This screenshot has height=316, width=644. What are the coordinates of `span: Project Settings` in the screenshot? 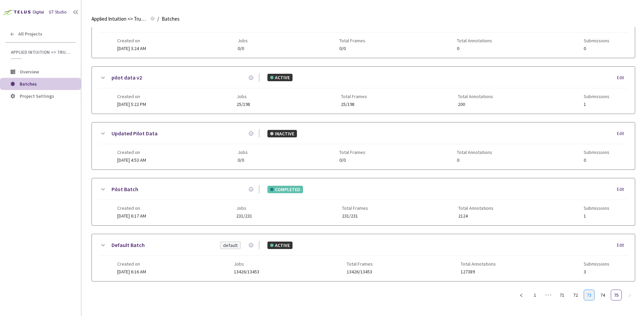 It's located at (37, 96).